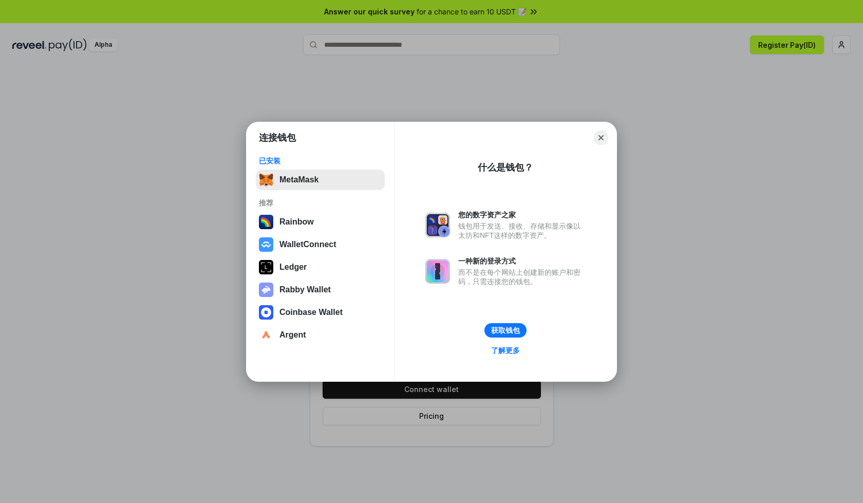 The image size is (863, 503). What do you see at coordinates (266, 267) in the screenshot?
I see `img: svg+xml,%3Csvg%20xmlns%3D%22http%3A%2F%2Fwww.w3.org%2F2000%2Fsvg%22%20width%3D%2228%22%20height%3...` at bounding box center [266, 267].